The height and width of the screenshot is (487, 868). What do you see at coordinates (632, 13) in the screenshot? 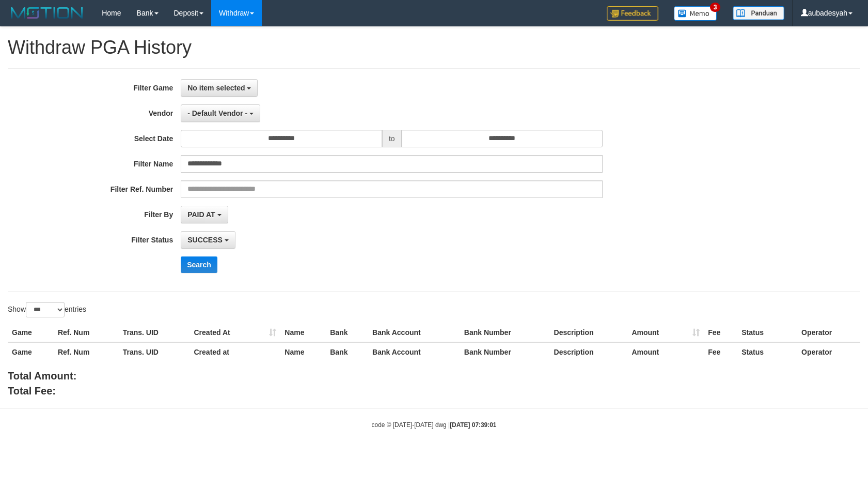
I see `img: Feedback.jpg` at bounding box center [632, 13].